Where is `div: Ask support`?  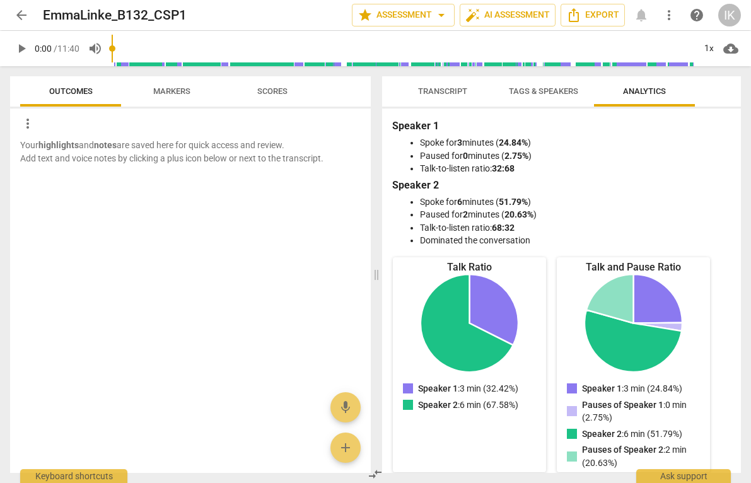
div: Ask support is located at coordinates (684, 476).